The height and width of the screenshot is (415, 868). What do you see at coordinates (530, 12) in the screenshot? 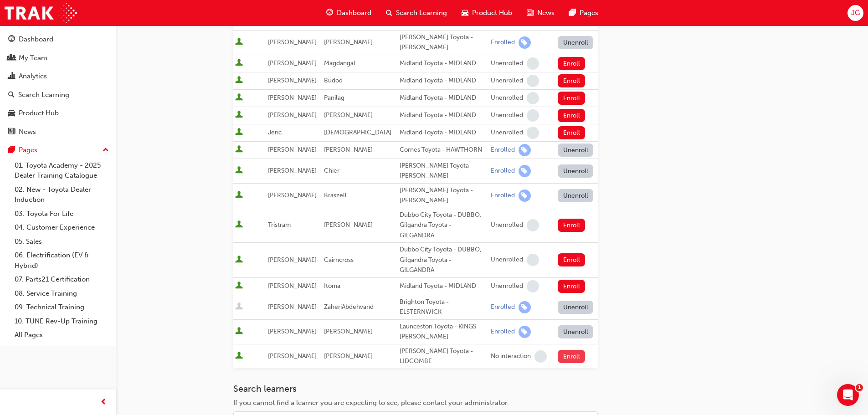
I see `span: news-icon` at bounding box center [530, 12].